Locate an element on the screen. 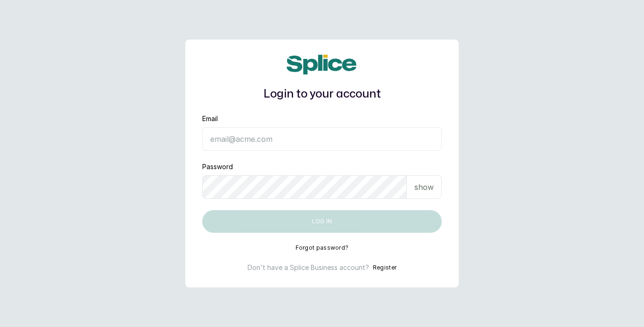  h1: Login to your account is located at coordinates (322, 94).